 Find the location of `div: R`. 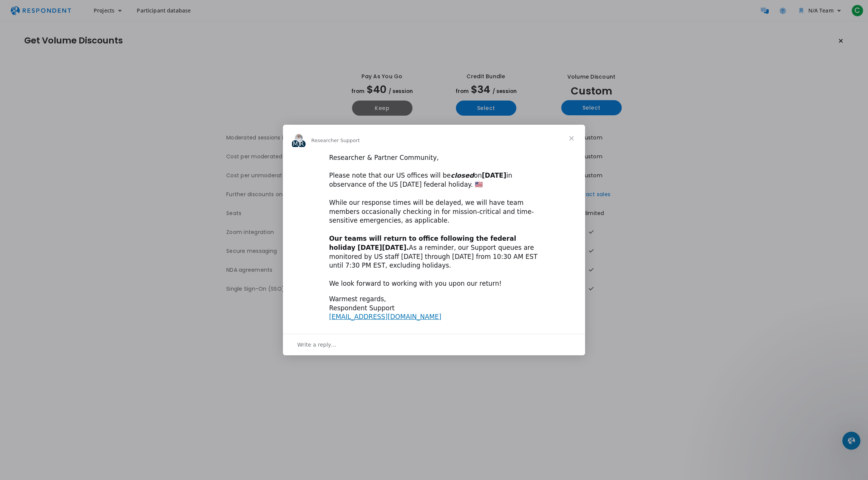

div: R is located at coordinates (302, 144).